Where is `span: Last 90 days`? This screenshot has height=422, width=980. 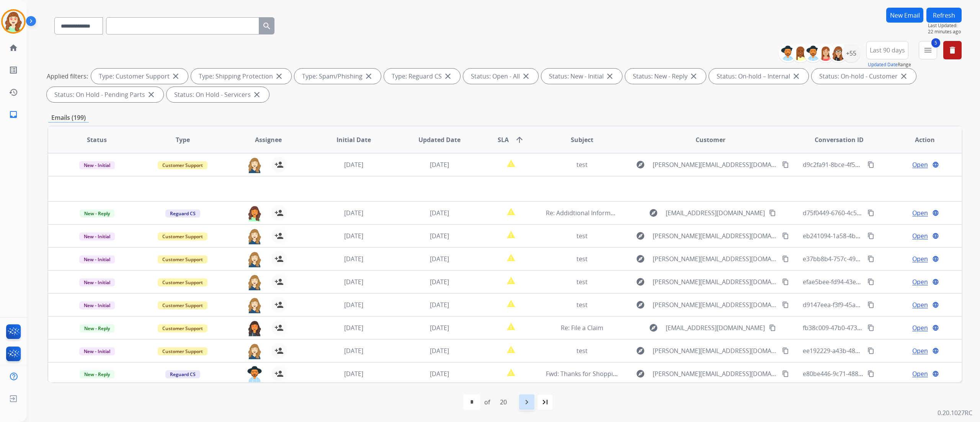 span: Last 90 days is located at coordinates (887, 50).